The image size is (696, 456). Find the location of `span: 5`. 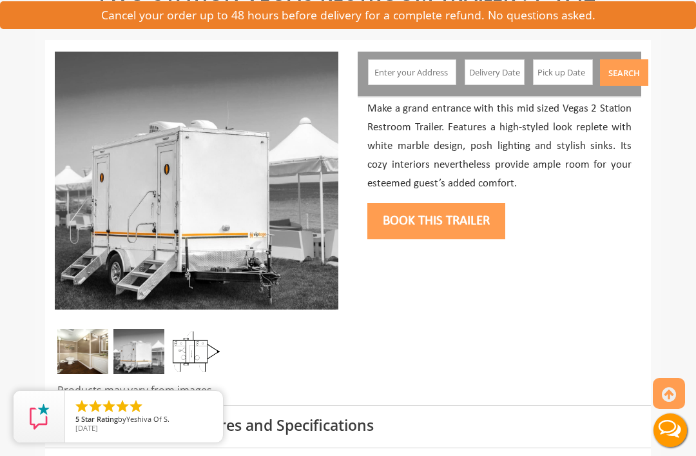

span: 5 is located at coordinates (77, 418).